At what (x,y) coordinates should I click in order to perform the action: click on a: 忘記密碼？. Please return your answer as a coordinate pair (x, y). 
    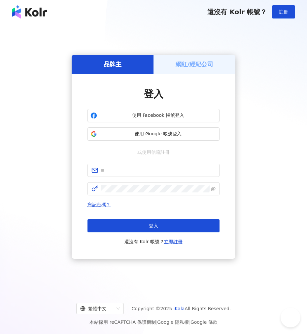
    Looking at the image, I should click on (99, 205).